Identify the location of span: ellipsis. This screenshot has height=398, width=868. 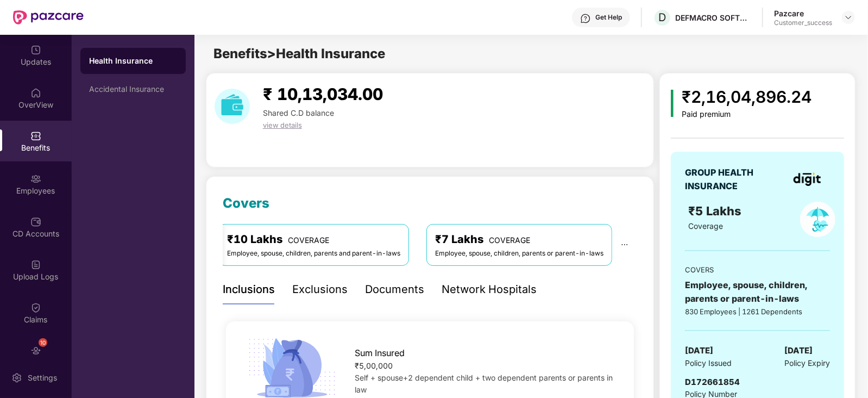
(625, 244).